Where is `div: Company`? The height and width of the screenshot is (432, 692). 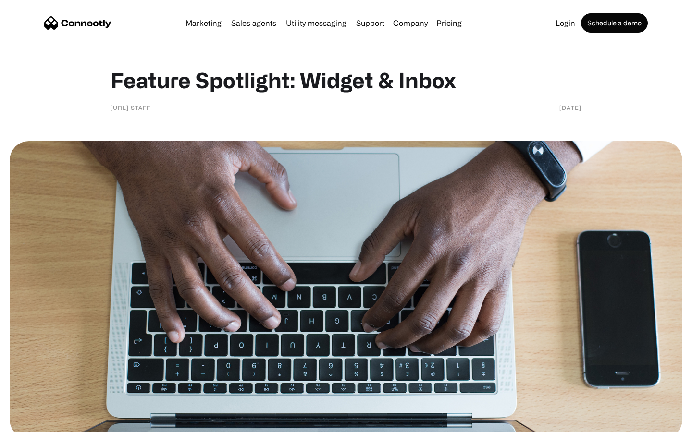
div: Company is located at coordinates (410, 23).